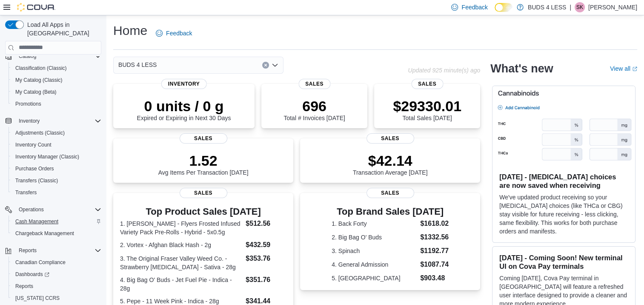 The width and height of the screenshot is (644, 305). Describe the element at coordinates (57, 145) in the screenshot. I see `button: Inventory Count` at that location.